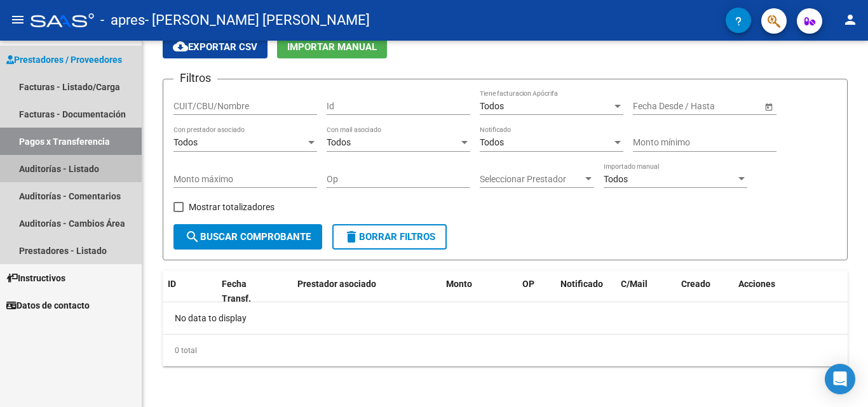 The width and height of the screenshot is (868, 407). Describe the element at coordinates (695, 284) in the screenshot. I see `span: Creado` at that location.